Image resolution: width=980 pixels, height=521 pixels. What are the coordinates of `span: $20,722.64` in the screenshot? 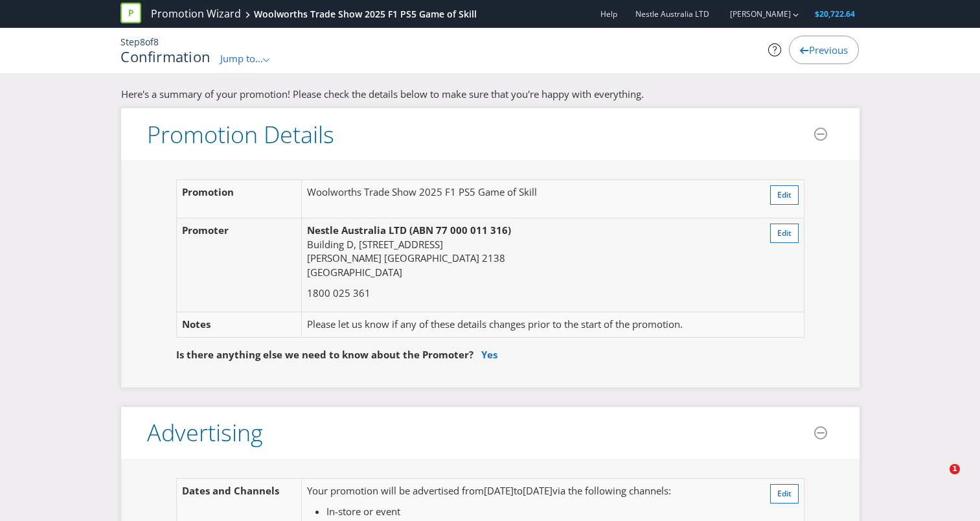 It's located at (835, 13).